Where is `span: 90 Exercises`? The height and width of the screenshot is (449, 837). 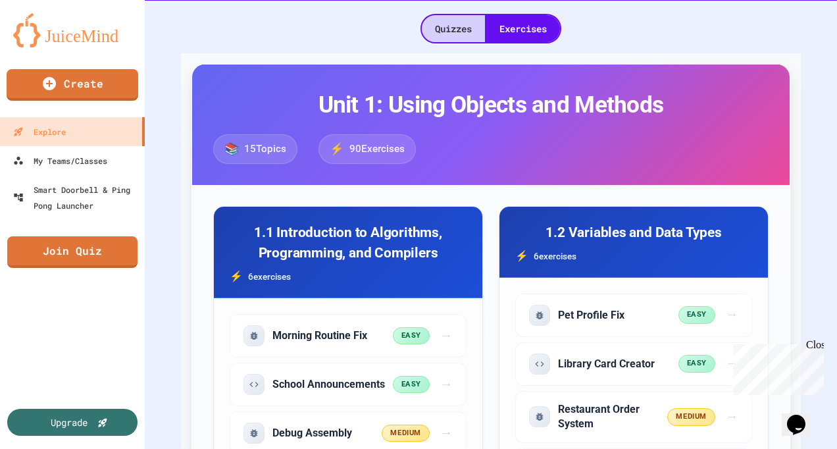 span: 90 Exercises is located at coordinates (377, 149).